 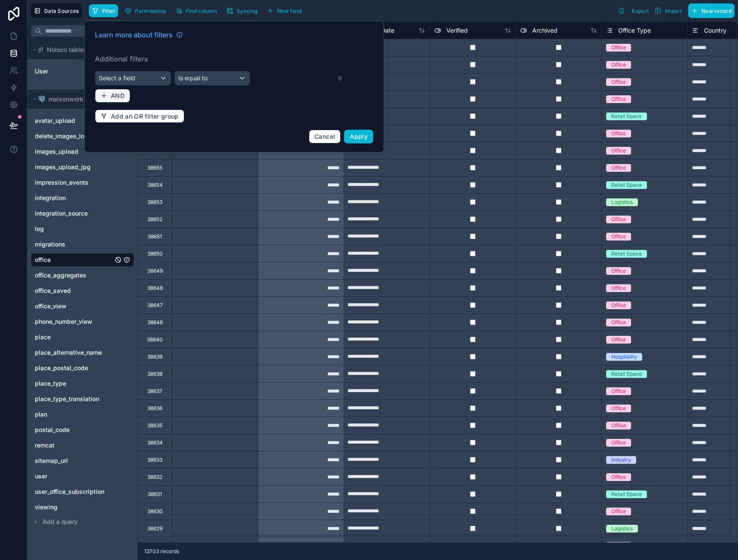 I want to click on div: Logistics, so click(x=622, y=529).